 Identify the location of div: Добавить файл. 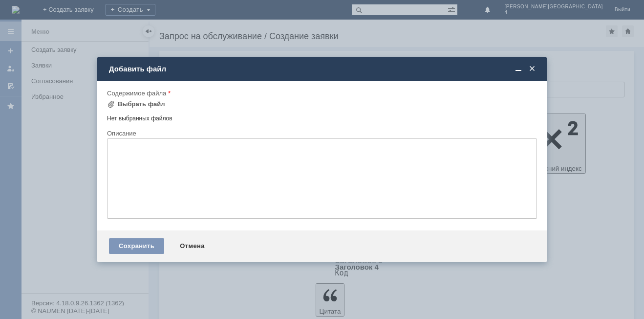
(323, 69).